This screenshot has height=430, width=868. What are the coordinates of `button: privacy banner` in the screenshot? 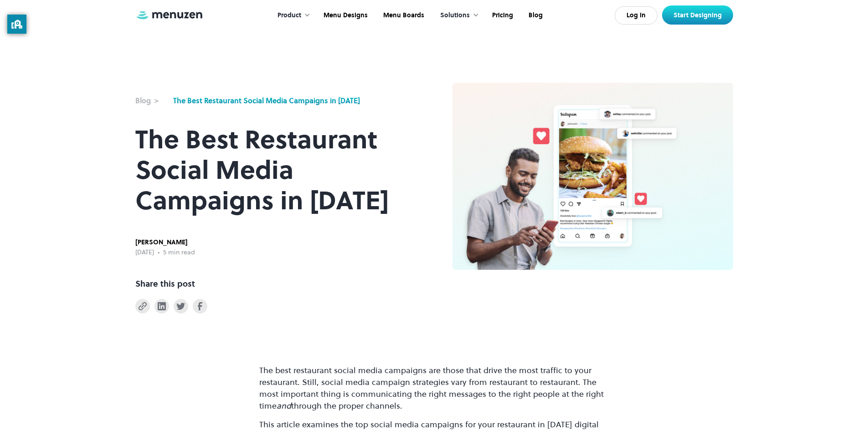 It's located at (17, 24).